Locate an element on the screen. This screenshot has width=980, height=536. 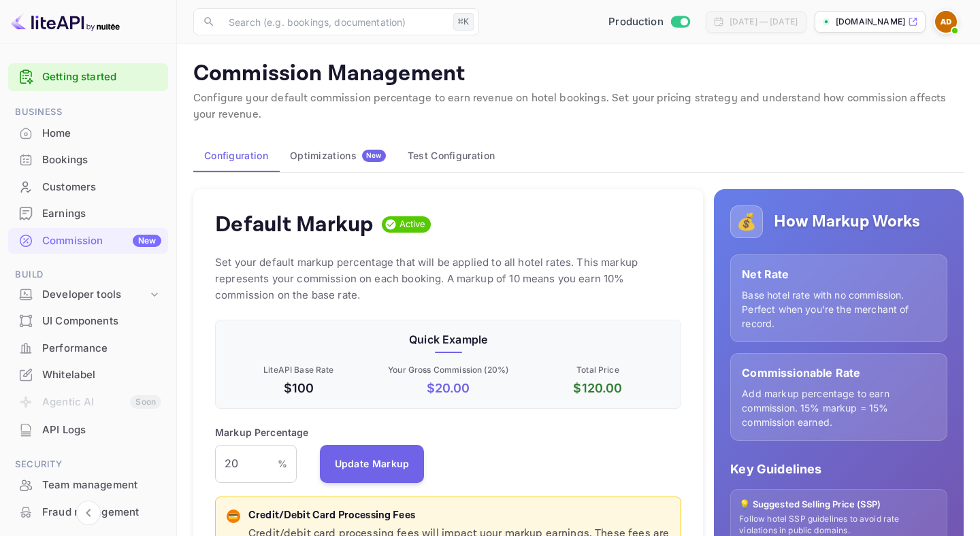
p: Key Guidelines is located at coordinates (838, 469).